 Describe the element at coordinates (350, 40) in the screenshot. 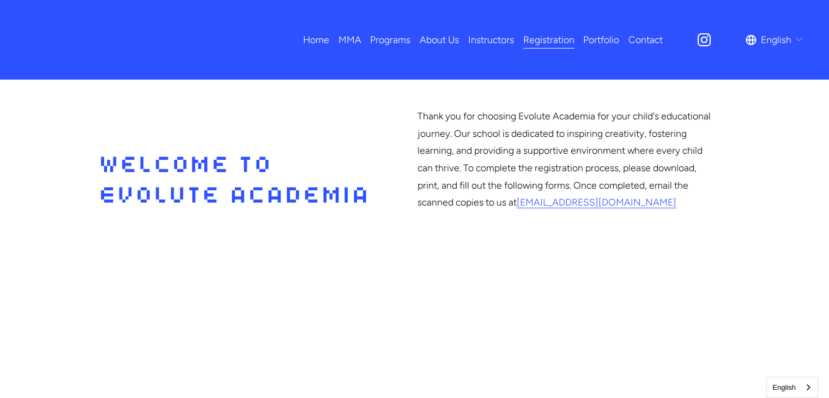

I see `span: MMA` at that location.